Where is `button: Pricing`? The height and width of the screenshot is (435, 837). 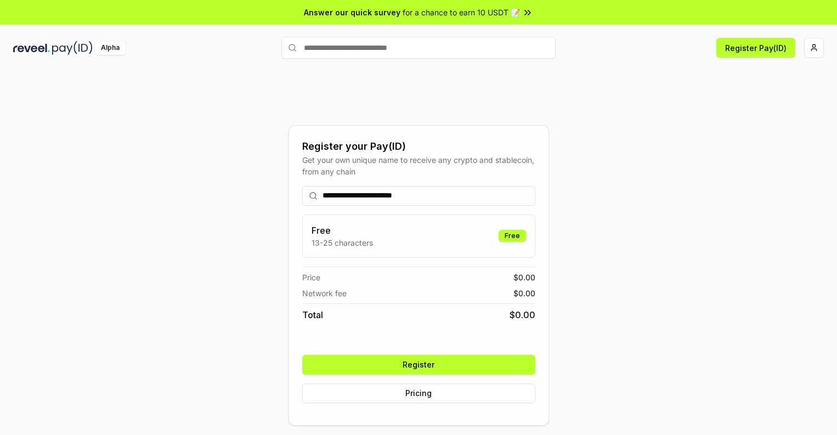 button: Pricing is located at coordinates (418, 393).